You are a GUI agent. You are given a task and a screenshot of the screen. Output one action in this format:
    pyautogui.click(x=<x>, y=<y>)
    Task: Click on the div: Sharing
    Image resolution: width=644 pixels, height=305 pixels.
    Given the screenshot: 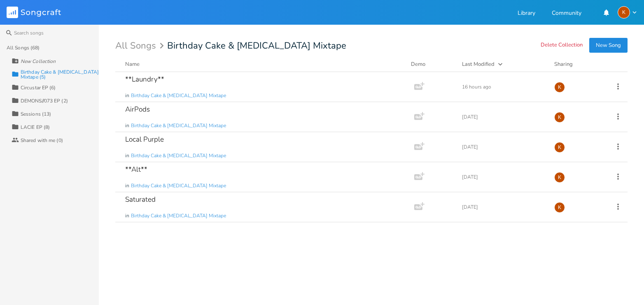 What is the action you would take?
    pyautogui.click(x=579, y=64)
    